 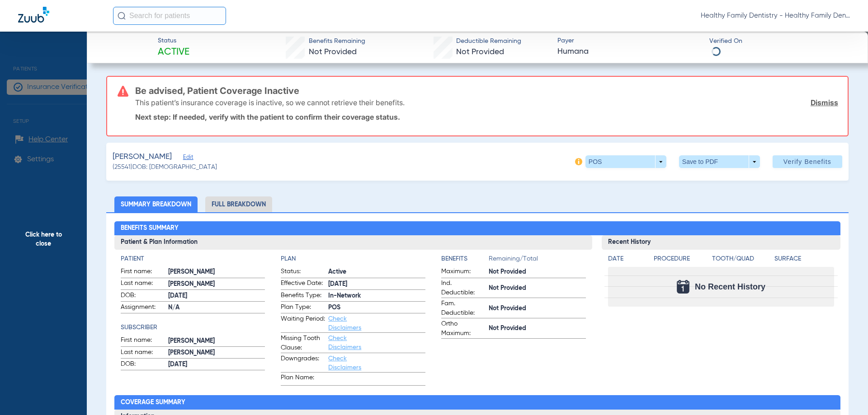 What do you see at coordinates (303, 273) in the screenshot?
I see `span: Status:` at bounding box center [303, 273].